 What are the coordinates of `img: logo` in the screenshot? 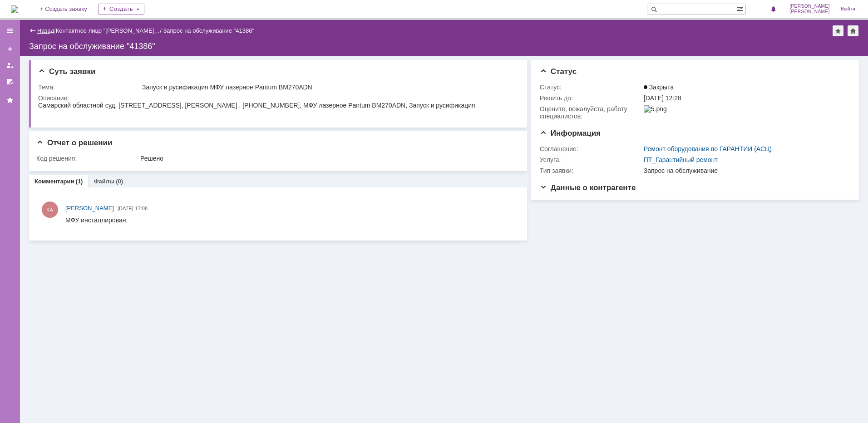 It's located at (15, 9).